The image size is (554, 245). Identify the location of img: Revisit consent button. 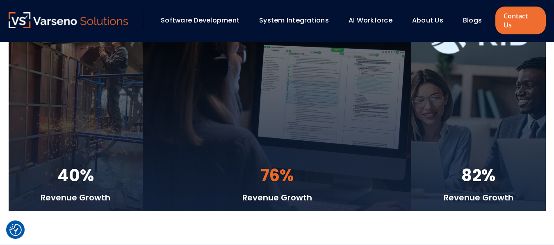
(16, 230).